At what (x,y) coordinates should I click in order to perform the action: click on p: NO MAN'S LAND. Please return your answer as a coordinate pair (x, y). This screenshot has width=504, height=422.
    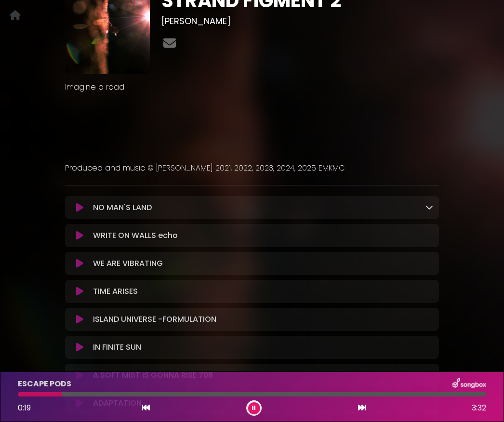
    Looking at the image, I should click on (123, 207).